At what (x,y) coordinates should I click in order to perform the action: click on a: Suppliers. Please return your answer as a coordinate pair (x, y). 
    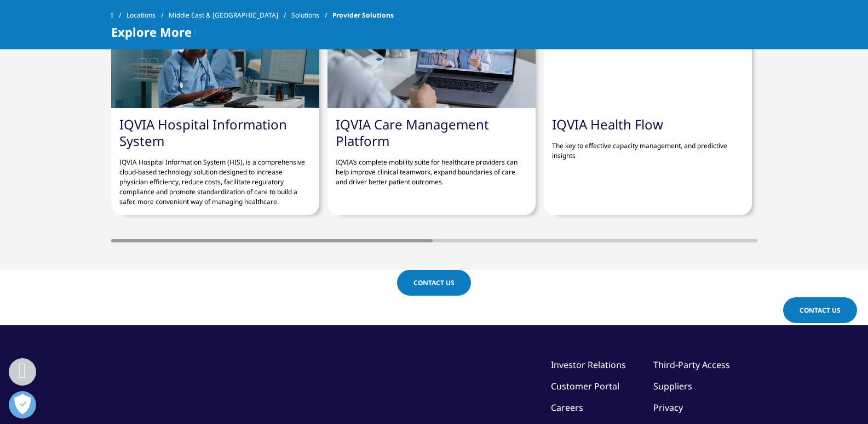
    Looking at the image, I should click on (672, 386).